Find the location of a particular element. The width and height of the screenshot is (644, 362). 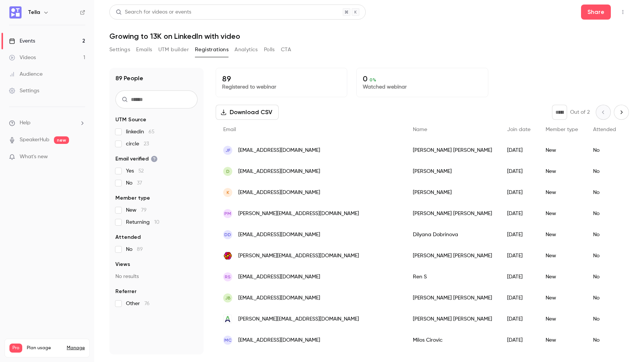

span: MC is located at coordinates (228, 340).